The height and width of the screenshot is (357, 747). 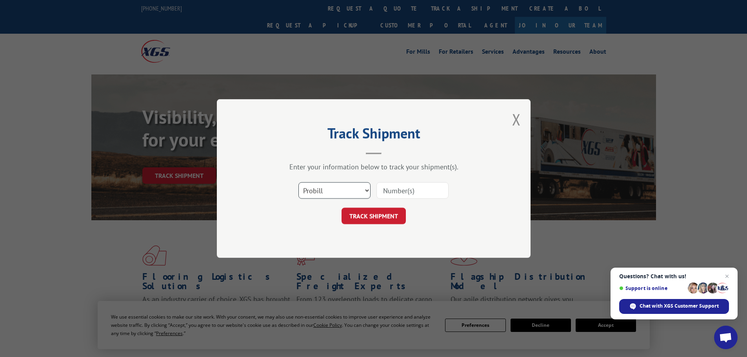 I want to click on span: Questions? Chat with us!, so click(x=674, y=276).